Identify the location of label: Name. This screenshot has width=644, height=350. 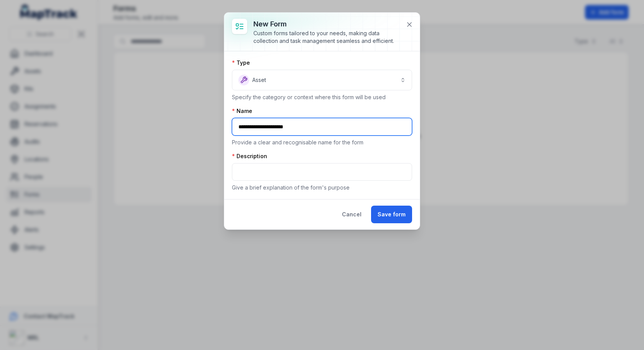
(242, 111).